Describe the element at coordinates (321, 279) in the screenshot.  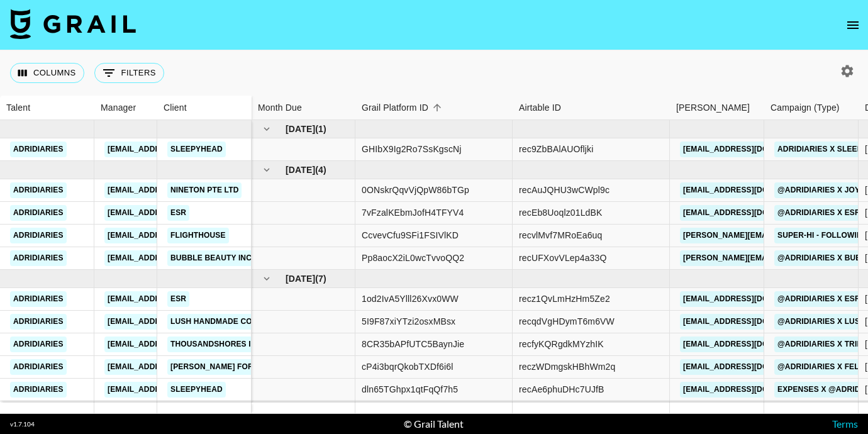
I see `span: ( 7 )` at that location.